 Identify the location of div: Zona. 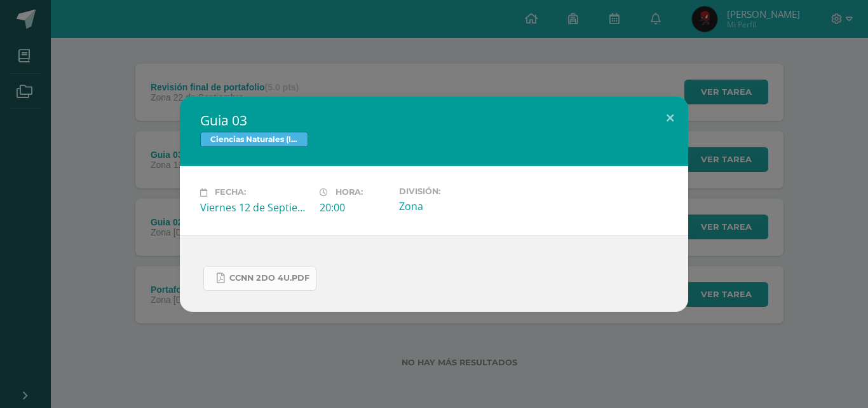
(454, 206).